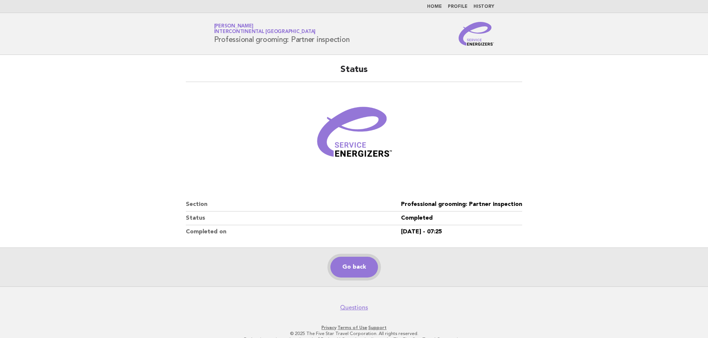 The width and height of the screenshot is (708, 338). I want to click on a: Home, so click(434, 7).